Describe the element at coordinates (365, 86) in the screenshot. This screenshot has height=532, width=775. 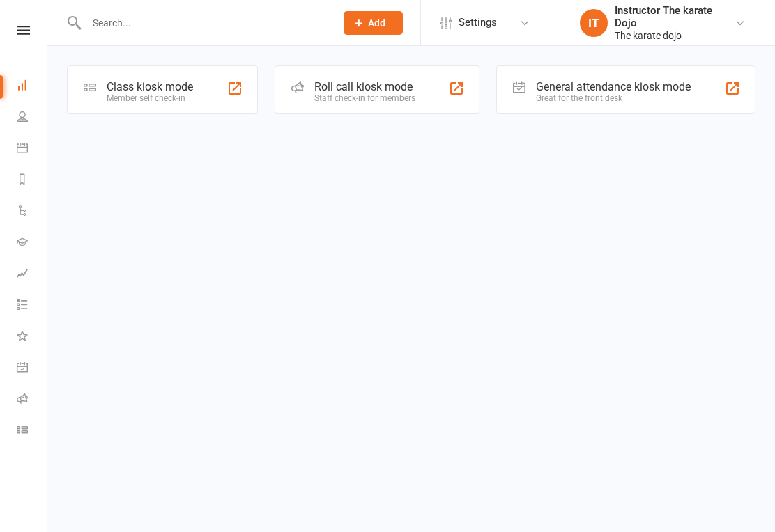
I see `div: Roll call kiosk mode` at that location.